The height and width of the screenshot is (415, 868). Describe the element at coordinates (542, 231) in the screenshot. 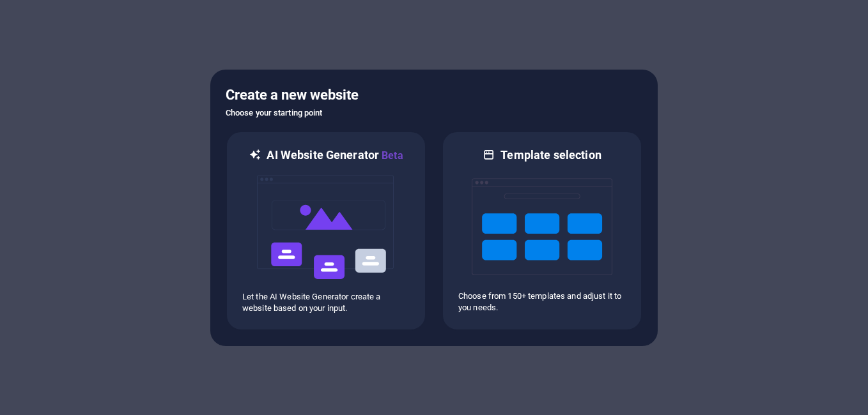

I see `div: Template selectionChoose from 150+ templates and adjust it to you needs.` at that location.